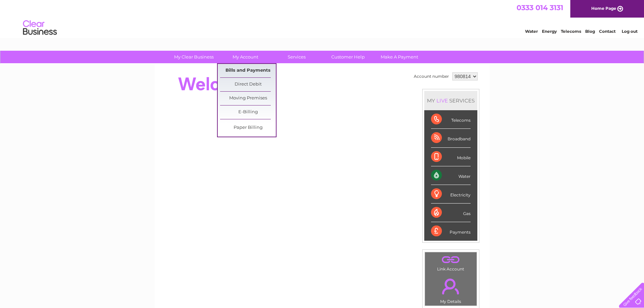 This screenshot has height=308, width=644. Describe the element at coordinates (607, 31) in the screenshot. I see `a: Contact` at that location.